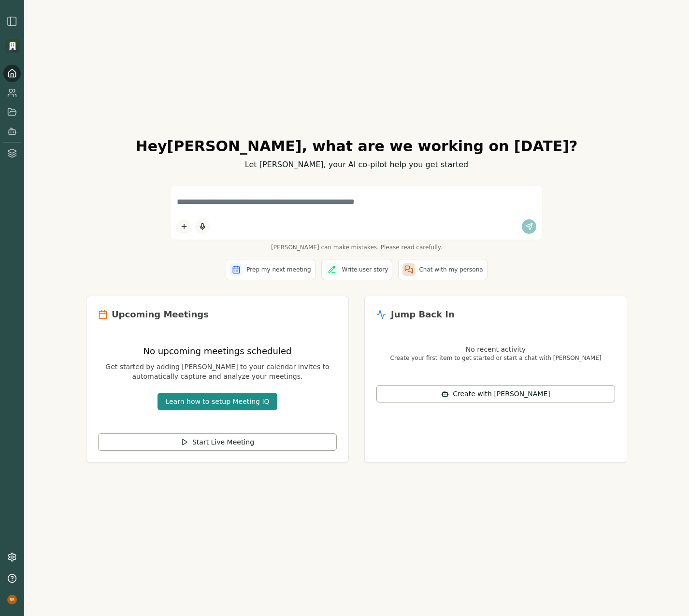 This screenshot has width=689, height=616. Describe the element at coordinates (12, 21) in the screenshot. I see `button: sidebar` at that location.